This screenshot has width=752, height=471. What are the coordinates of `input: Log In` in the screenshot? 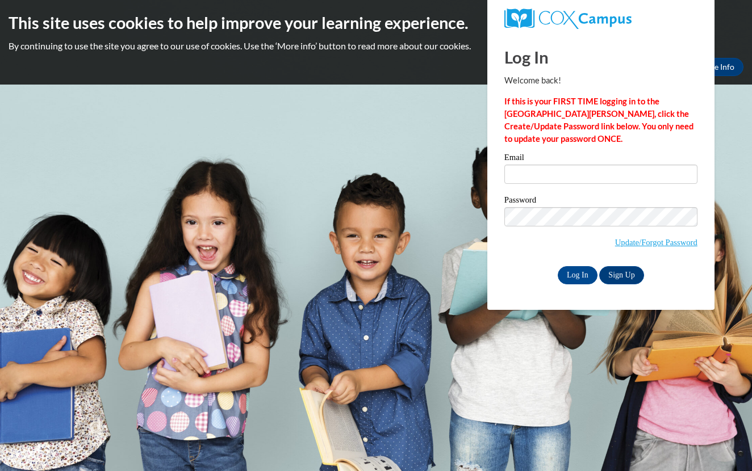 It's located at (577, 275).